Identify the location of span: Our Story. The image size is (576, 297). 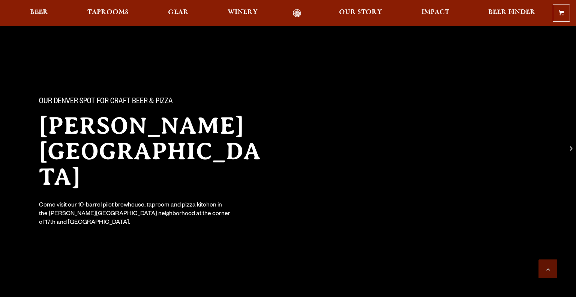
(360, 12).